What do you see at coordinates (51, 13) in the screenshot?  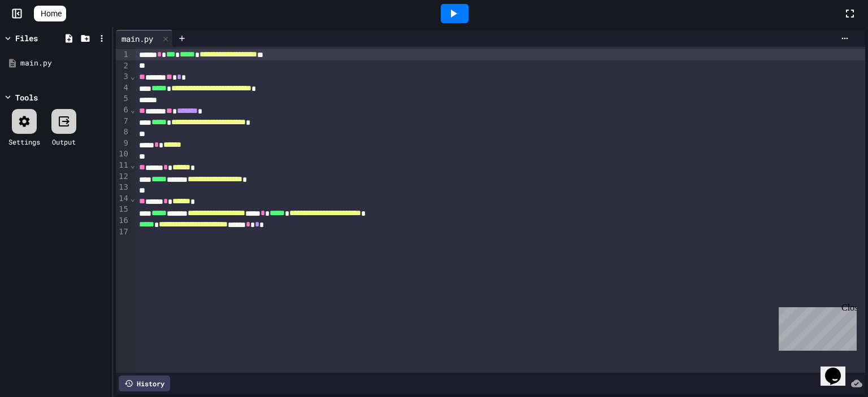 I see `span: Home` at bounding box center [51, 13].